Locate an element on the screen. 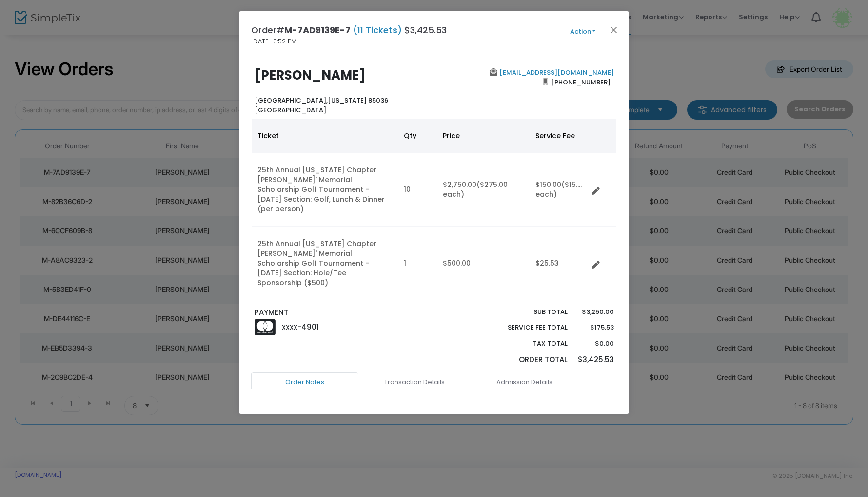 The height and width of the screenshot is (497, 868). span: M-7AD9139E-7 is located at coordinates (318, 30).